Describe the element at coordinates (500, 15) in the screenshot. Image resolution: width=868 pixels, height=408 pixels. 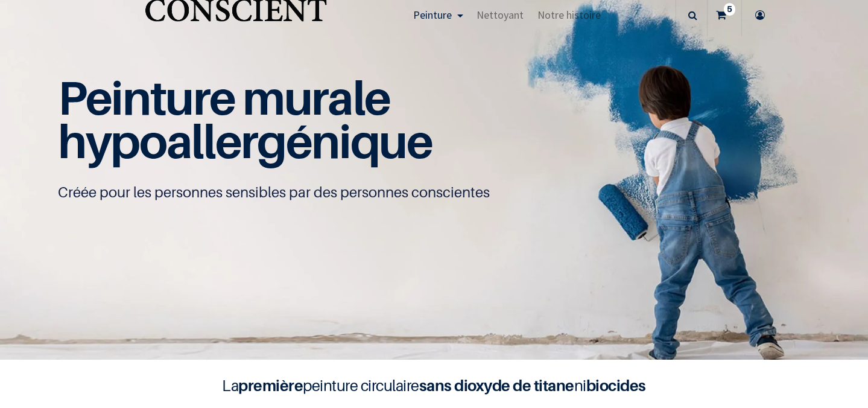
I see `span: Nettoyant` at that location.